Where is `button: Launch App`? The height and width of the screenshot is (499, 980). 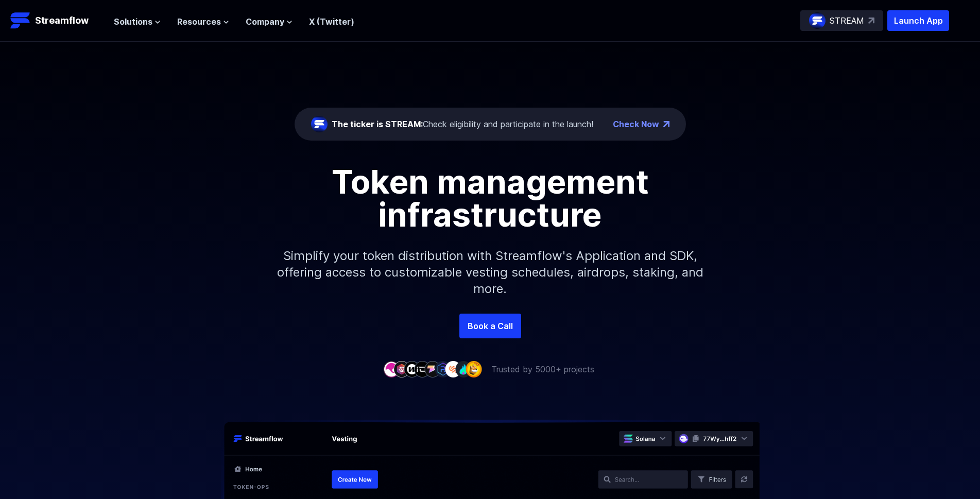
button: Launch App is located at coordinates (919, 21).